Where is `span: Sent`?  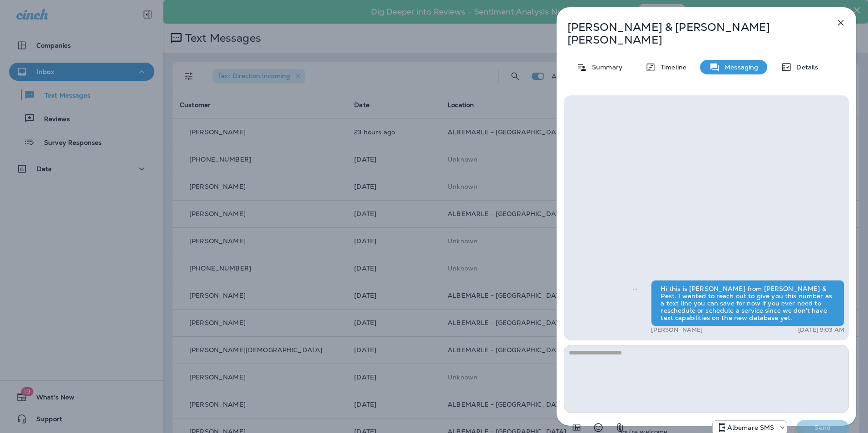 span: Sent is located at coordinates (635, 288).